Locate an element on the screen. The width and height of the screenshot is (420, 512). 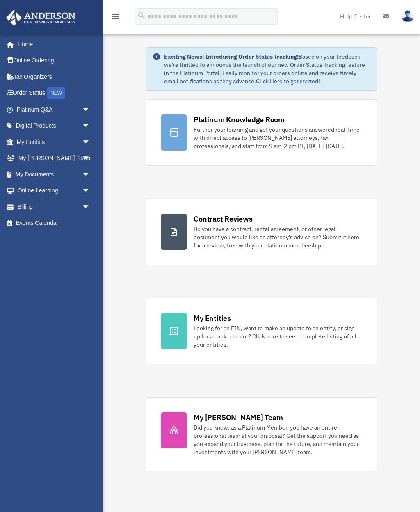
div: Contract Reviews is located at coordinates (223, 219).